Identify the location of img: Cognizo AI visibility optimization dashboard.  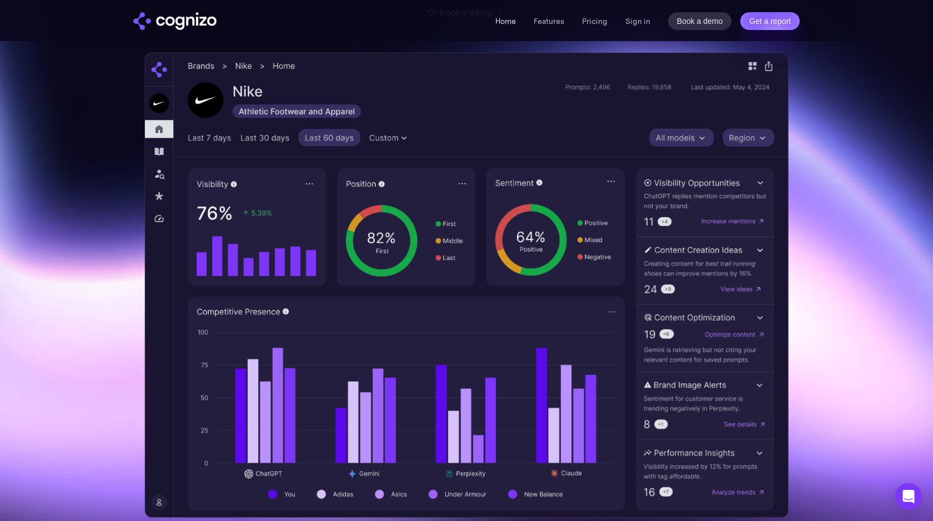
(467, 285).